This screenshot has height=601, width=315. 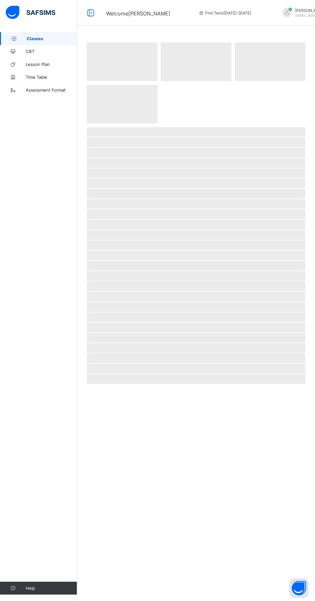 What do you see at coordinates (51, 64) in the screenshot?
I see `span: Lesson Plan` at bounding box center [51, 64].